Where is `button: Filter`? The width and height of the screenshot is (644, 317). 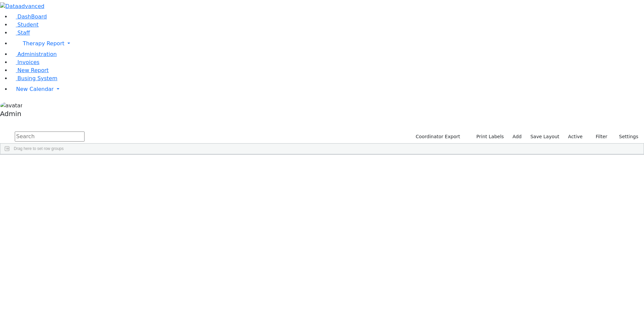
button: Filter is located at coordinates (599, 137).